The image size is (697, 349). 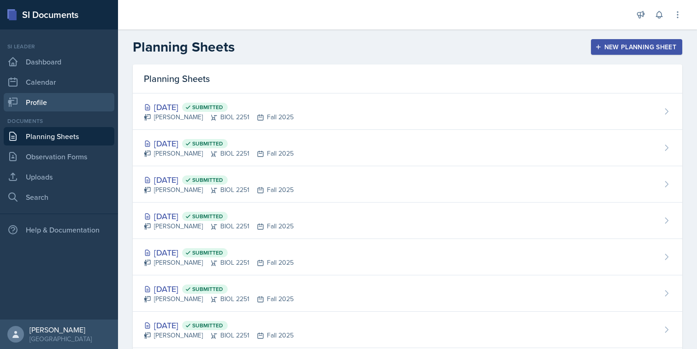 I want to click on div: Documents, so click(x=59, y=121).